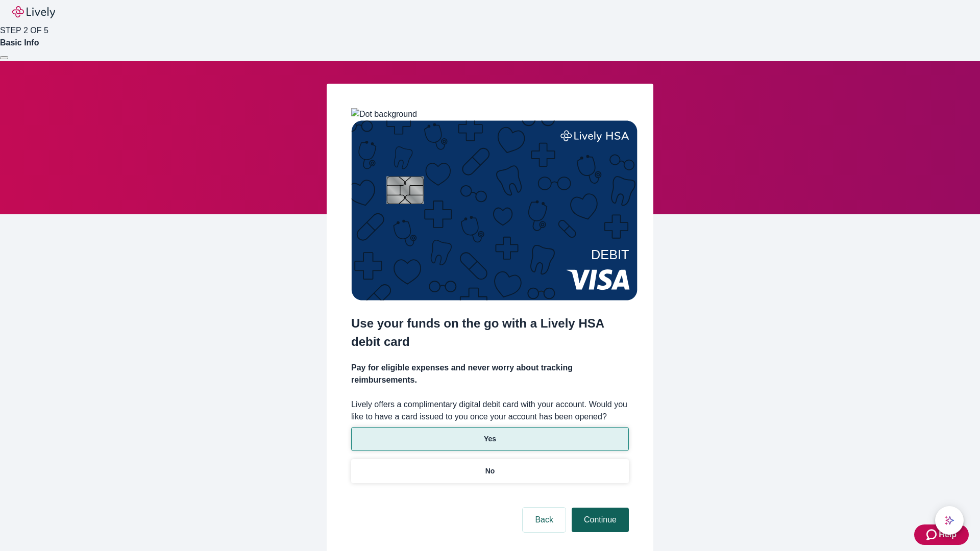  I want to click on svg: Lively AI Assistant, so click(949, 520).